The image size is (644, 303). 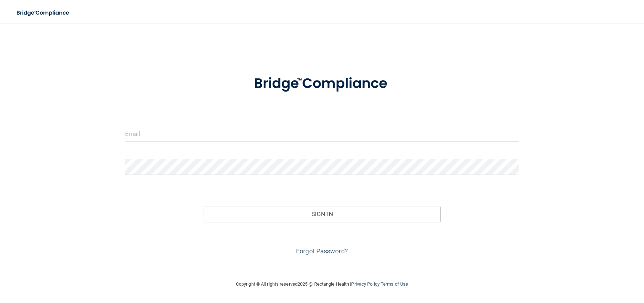 I want to click on a: Privacy Policy, so click(x=365, y=285).